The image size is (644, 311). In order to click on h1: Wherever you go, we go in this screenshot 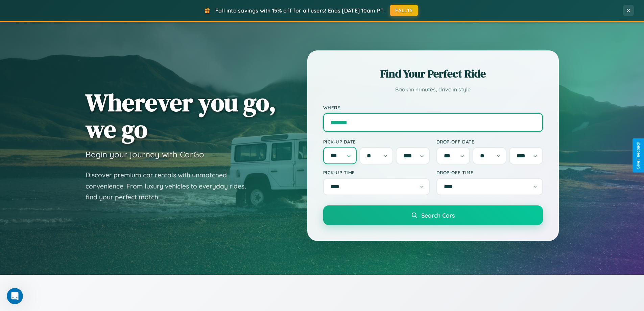, I will do `click(181, 116)`.